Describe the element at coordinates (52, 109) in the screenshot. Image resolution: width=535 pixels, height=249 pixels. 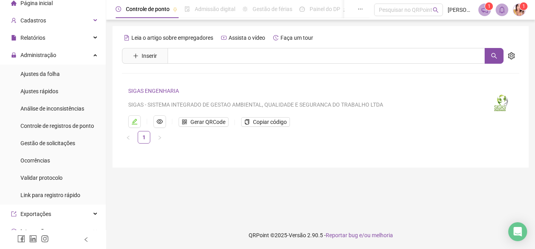
I see `span: Análise de inconsistências` at that location.